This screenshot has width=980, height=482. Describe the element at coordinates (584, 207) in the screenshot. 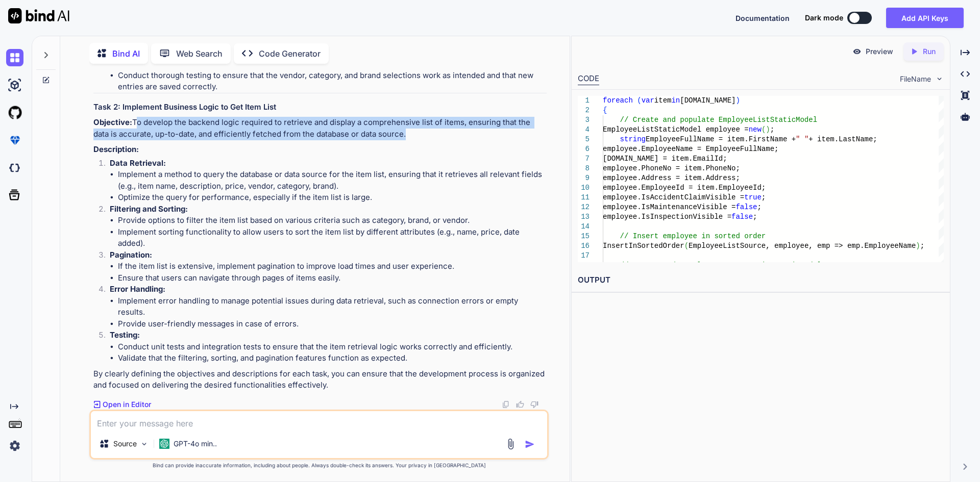

I see `div: 12` at that location.